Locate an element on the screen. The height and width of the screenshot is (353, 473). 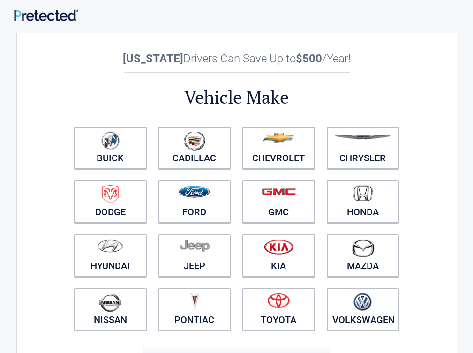
a: Jeep is located at coordinates (195, 255).